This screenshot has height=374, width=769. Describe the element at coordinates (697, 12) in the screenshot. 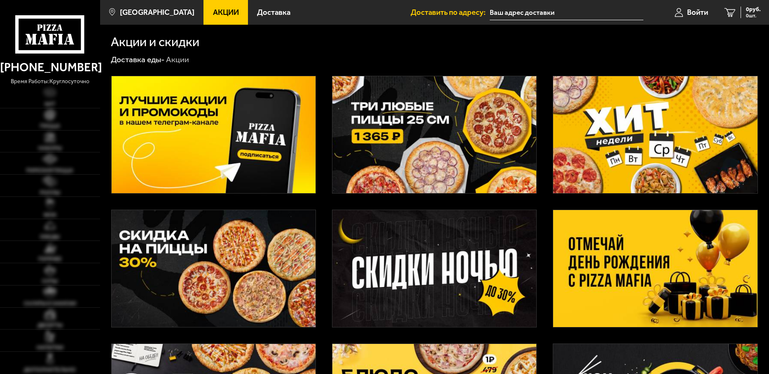

I see `span: Войти` at that location.